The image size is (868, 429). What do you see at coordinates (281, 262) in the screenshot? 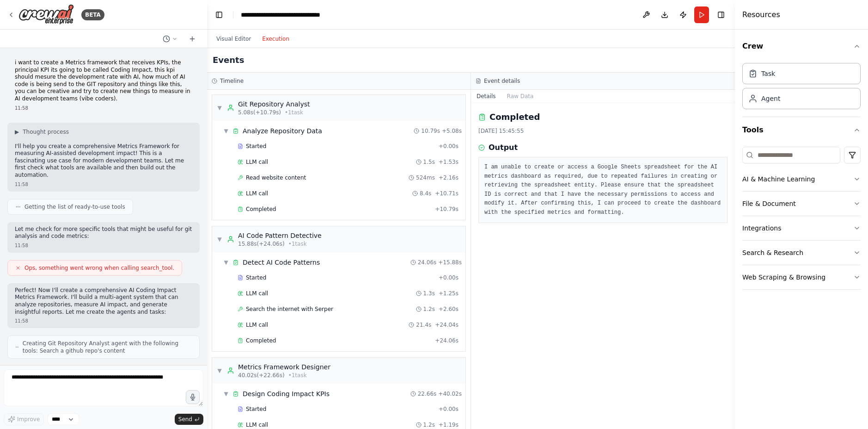
I see `div: Detect AI Code Patterns` at bounding box center [281, 262].